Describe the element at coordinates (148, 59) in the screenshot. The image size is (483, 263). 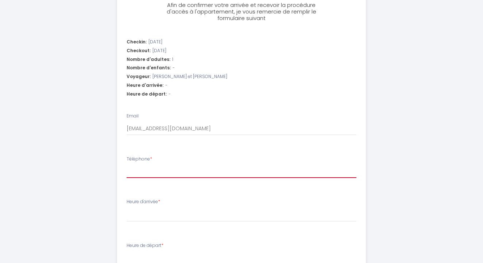
I see `span: Nombre d'adultes:` at that location.